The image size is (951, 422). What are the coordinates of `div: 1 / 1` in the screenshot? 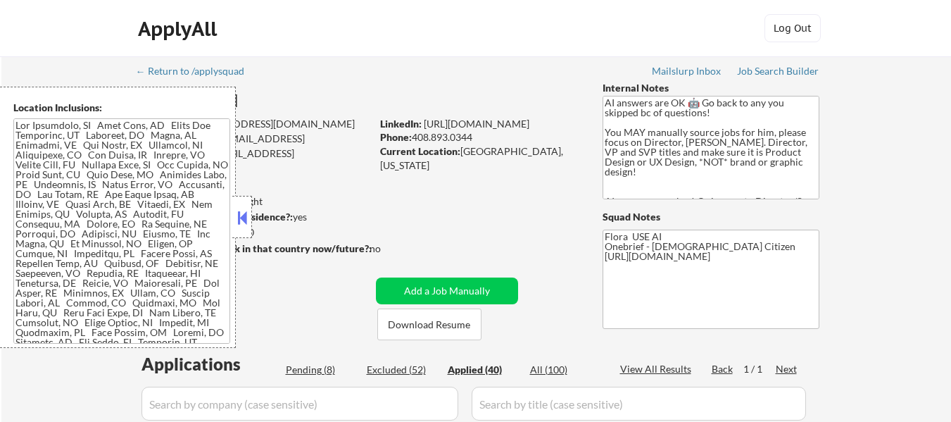 It's located at (759, 369).